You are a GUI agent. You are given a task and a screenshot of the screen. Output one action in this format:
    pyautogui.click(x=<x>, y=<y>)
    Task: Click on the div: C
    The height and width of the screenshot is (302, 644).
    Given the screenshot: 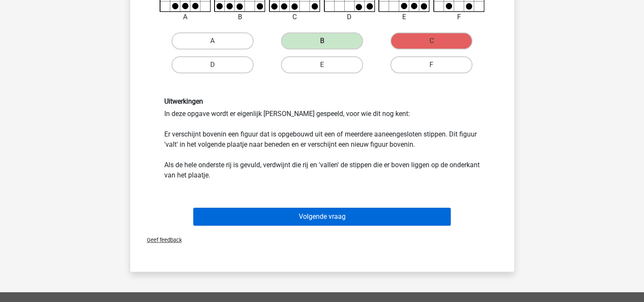 What is the action you would take?
    pyautogui.click(x=295, y=17)
    